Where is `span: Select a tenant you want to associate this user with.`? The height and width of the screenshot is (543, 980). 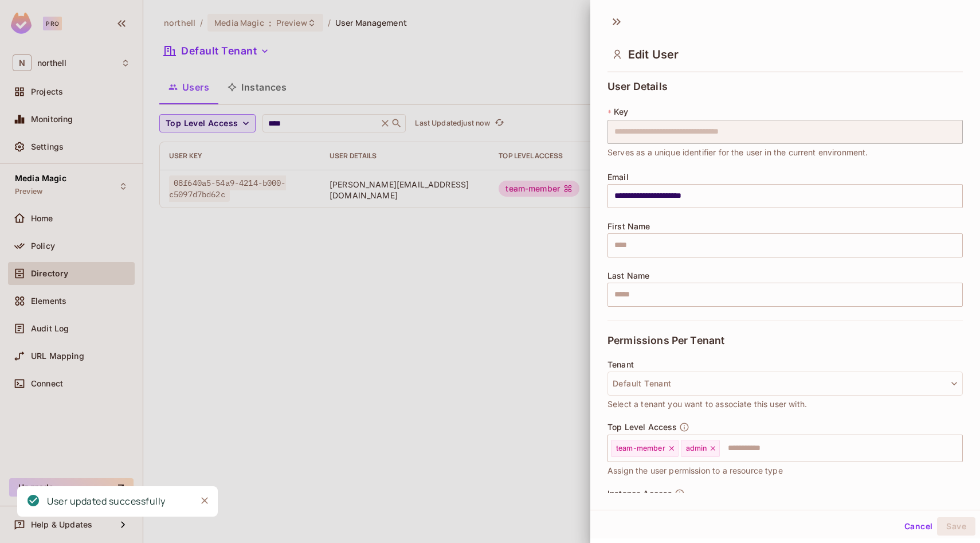 span: Select a tenant you want to associate this user with. is located at coordinates (708, 404).